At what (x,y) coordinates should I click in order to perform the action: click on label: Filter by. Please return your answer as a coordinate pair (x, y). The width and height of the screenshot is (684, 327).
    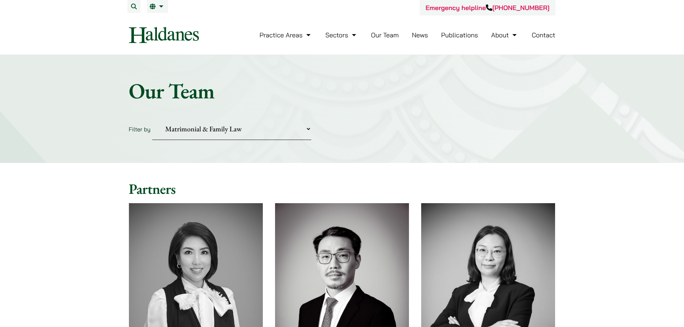
    Looking at the image, I should click on (140, 129).